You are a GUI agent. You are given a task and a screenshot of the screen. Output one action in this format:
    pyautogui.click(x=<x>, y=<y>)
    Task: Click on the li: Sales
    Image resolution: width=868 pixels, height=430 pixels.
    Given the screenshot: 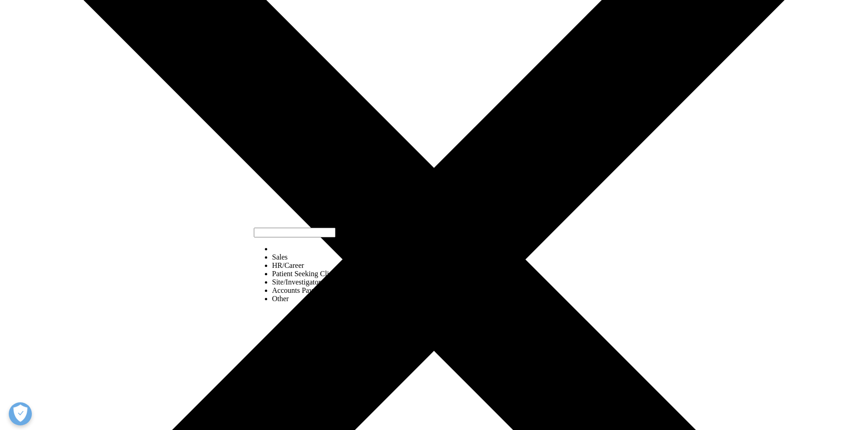 What is the action you would take?
    pyautogui.click(x=317, y=257)
    